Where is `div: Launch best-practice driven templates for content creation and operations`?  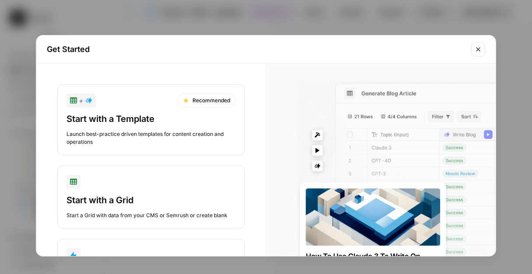
div: Launch best-practice driven templates for content creation and operations is located at coordinates (151, 138).